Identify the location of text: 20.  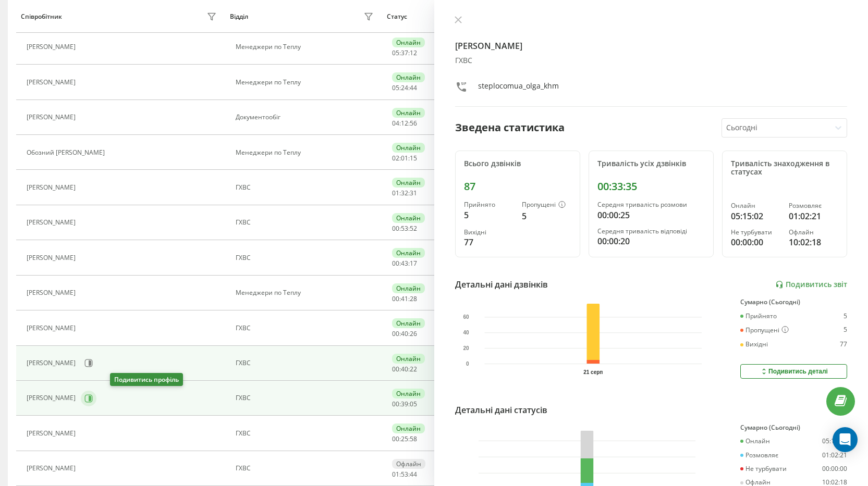
(466, 348).